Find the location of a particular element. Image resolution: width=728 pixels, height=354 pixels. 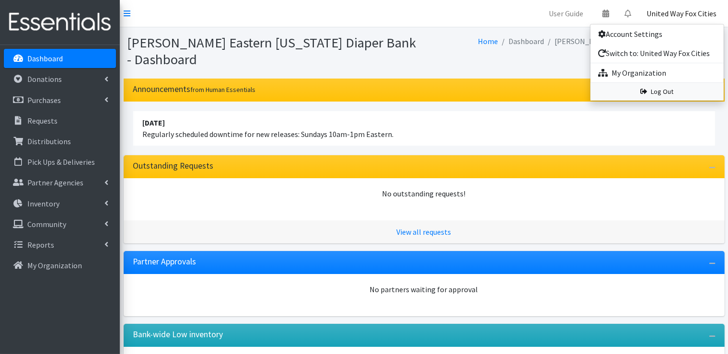

a: Dashboard is located at coordinates (60, 58).